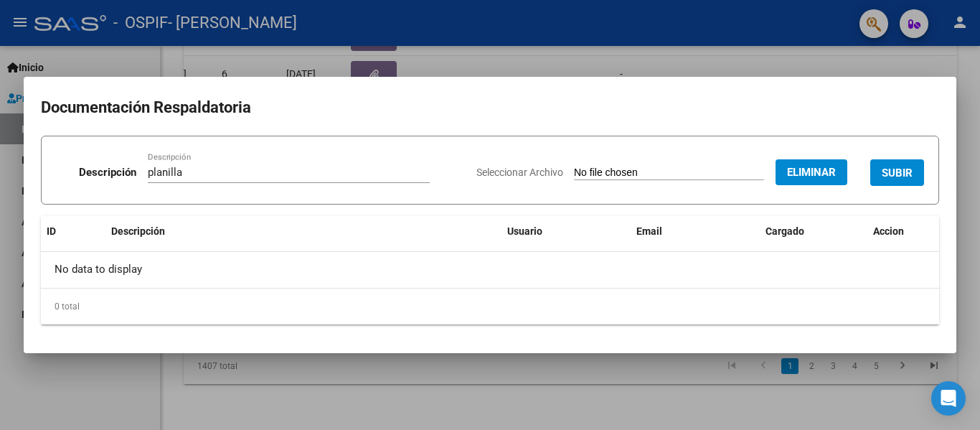  I want to click on span: Eliminar, so click(812, 172).